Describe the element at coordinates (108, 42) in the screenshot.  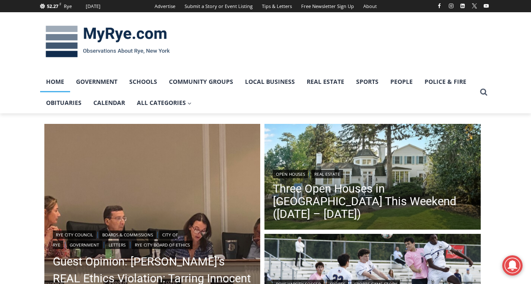
I see `img: MyRye.com` at that location.